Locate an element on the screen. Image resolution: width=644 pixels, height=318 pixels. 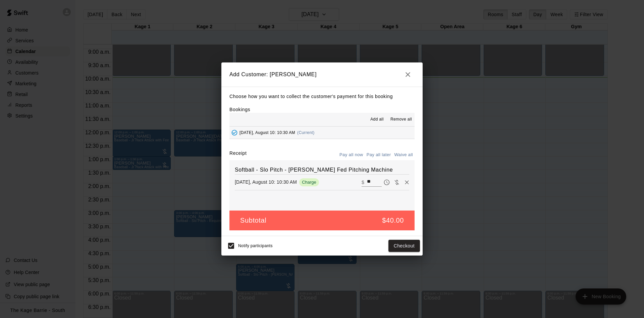
button: Remove is located at coordinates (407, 182).